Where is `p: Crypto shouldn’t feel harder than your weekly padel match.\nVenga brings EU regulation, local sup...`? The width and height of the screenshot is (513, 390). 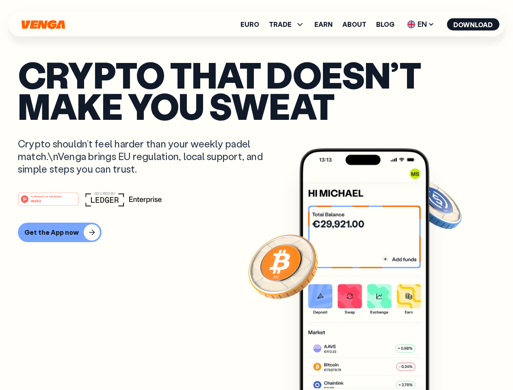
p: Crypto shouldn’t feel harder than your weekly padel match.\nVenga brings EU regulation, local sup... is located at coordinates (146, 156).